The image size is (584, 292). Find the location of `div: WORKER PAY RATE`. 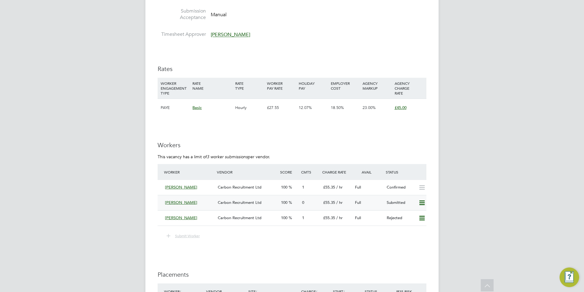

div: WORKER PAY RATE is located at coordinates (282, 86).